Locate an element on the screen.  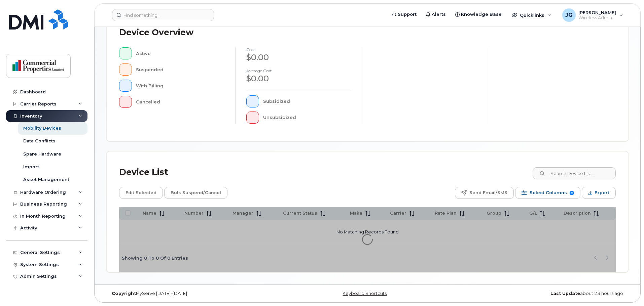
a: Support is located at coordinates (404, 15).